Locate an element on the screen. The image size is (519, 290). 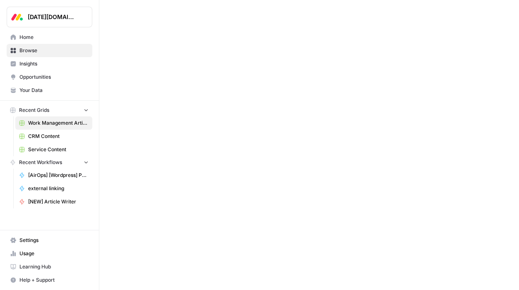
span: Recent Grids is located at coordinates (34, 110).